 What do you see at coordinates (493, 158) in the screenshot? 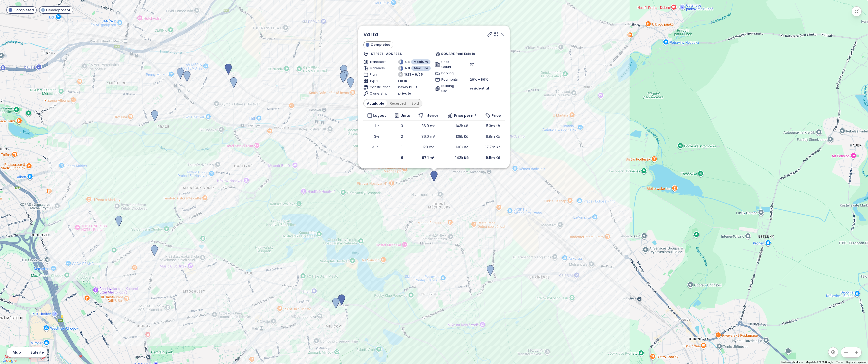
I see `b: 9.5m Kč` at bounding box center [493, 158].